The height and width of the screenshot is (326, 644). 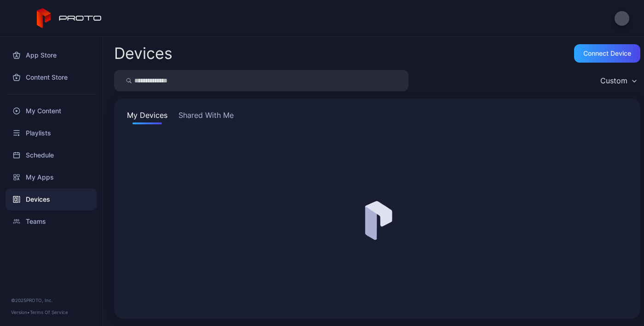 What do you see at coordinates (51, 222) in the screenshot?
I see `div: Teams` at bounding box center [51, 222].